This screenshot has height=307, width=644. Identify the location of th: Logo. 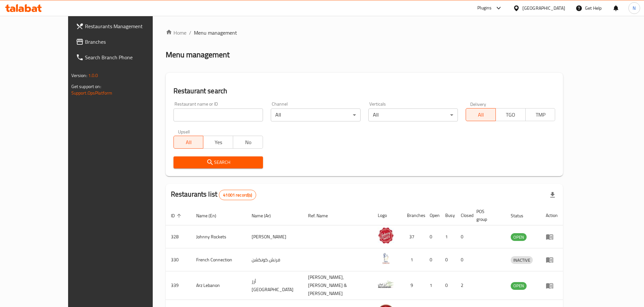
(387, 215).